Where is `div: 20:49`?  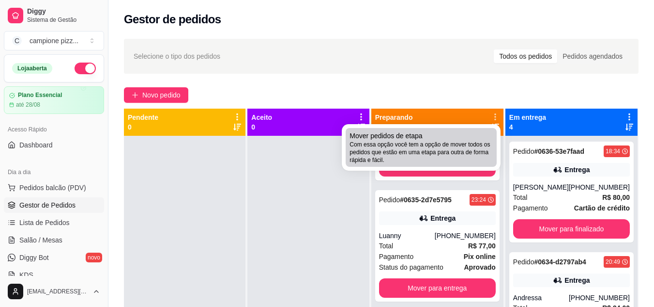
div: 20:49 is located at coordinates (613, 262).